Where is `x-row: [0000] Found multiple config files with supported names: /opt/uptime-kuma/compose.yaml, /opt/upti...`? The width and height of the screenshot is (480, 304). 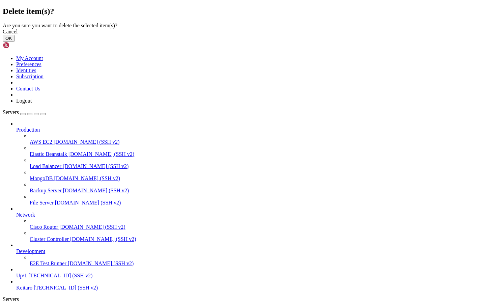
x-row: [0000] Found multiple config files with supported names: /opt/uptime-kuma/compose.yaml, /opt/upti... is located at coordinates (197, 67).